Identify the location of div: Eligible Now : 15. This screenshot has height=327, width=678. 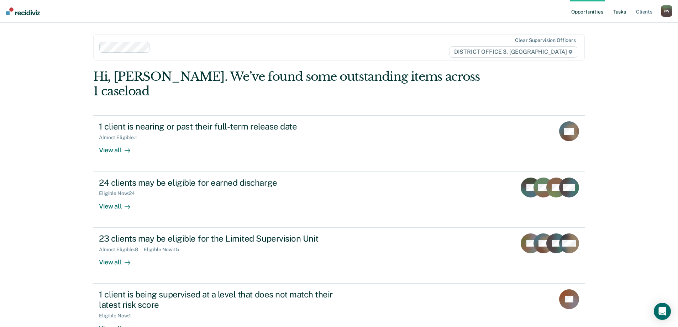
(164, 250).